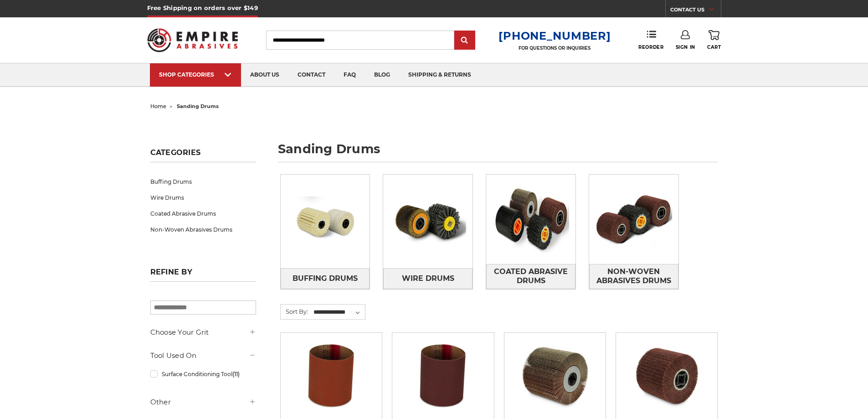 This screenshot has width=868, height=419. Describe the element at coordinates (634, 276) in the screenshot. I see `span: Non-Woven Abrasives Drums` at that location.